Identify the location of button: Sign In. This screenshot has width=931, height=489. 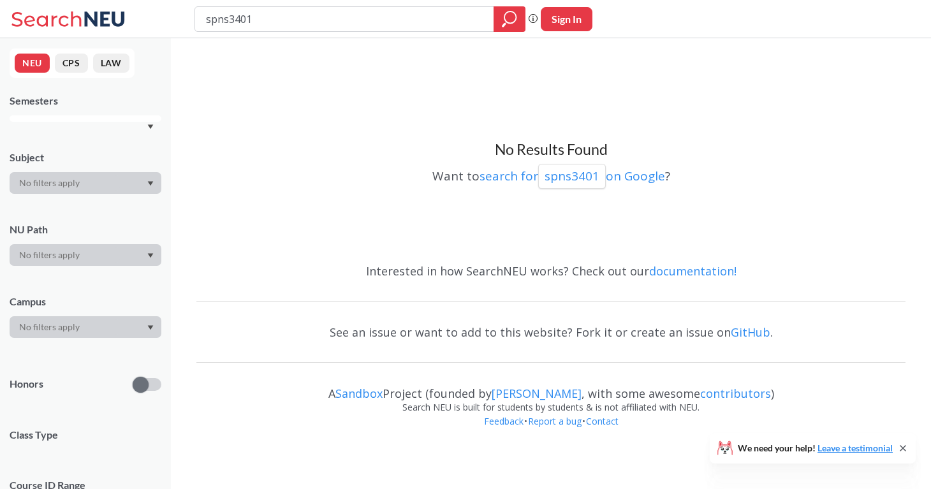
(566, 19).